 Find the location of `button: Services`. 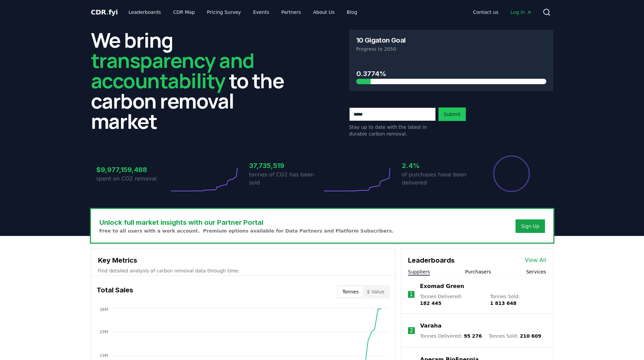

button: Services is located at coordinates (536, 272).